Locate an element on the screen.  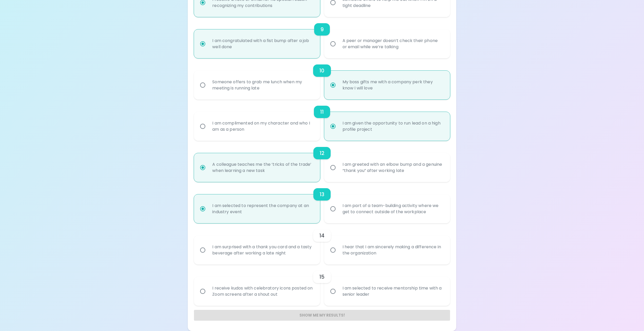
div: A peer or manager doesn’t check their phone or email while we’re talking is located at coordinates (393, 44).